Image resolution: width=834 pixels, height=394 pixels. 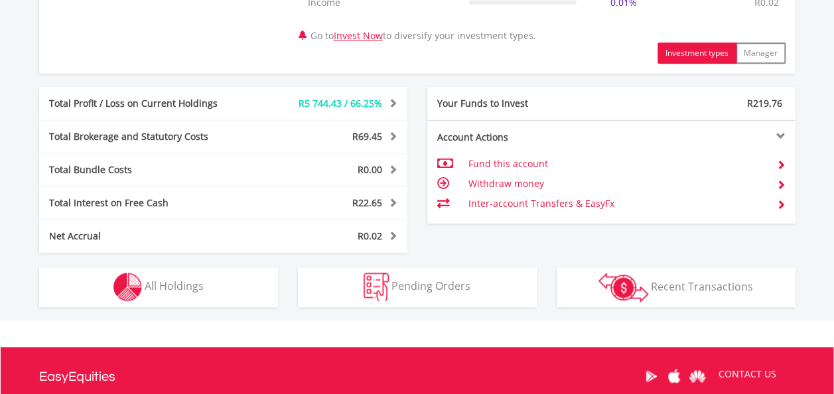 I want to click on div: Your Funds to Invest, so click(x=520, y=104).